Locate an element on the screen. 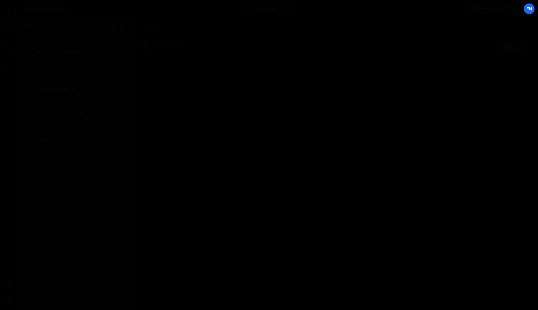 The image size is (538, 310). div: CSS files is located at coordinates (74, 152).